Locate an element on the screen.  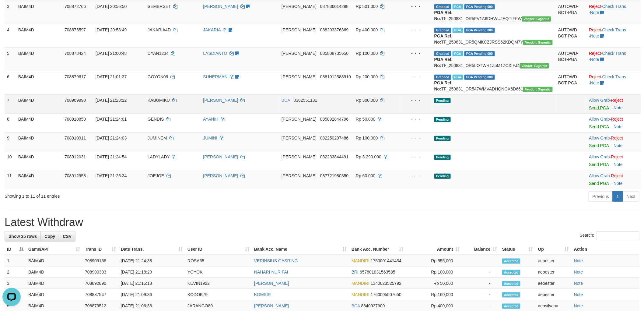
span: 708910911 is located at coordinates (75, 138).